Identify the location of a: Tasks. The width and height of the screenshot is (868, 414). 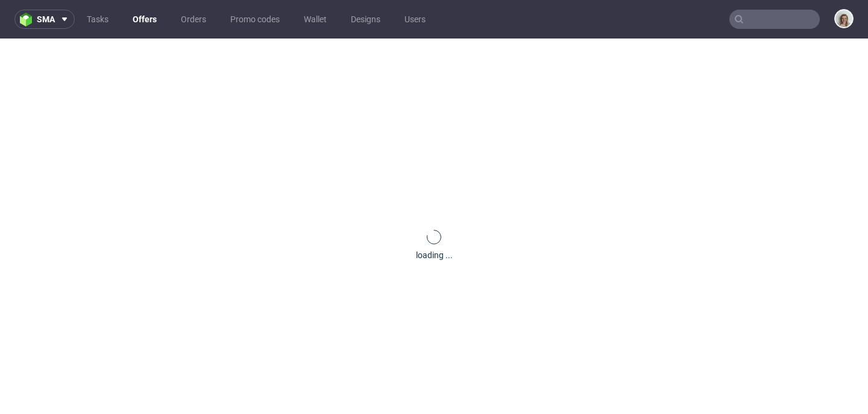
(98, 20).